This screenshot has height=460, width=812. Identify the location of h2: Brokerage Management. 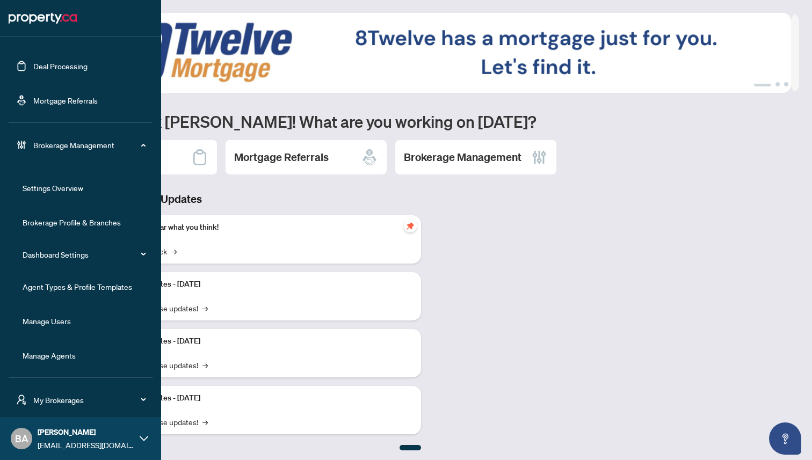
(462, 157).